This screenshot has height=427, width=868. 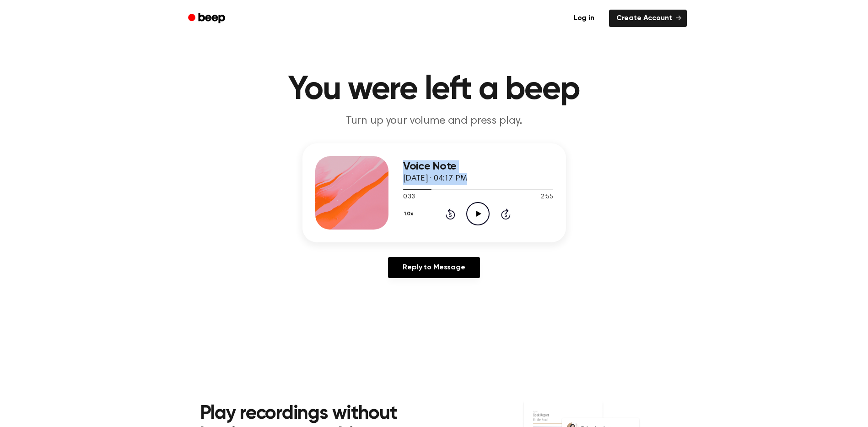 What do you see at coordinates (409, 197) in the screenshot?
I see `span: 0:33` at bounding box center [409, 197].